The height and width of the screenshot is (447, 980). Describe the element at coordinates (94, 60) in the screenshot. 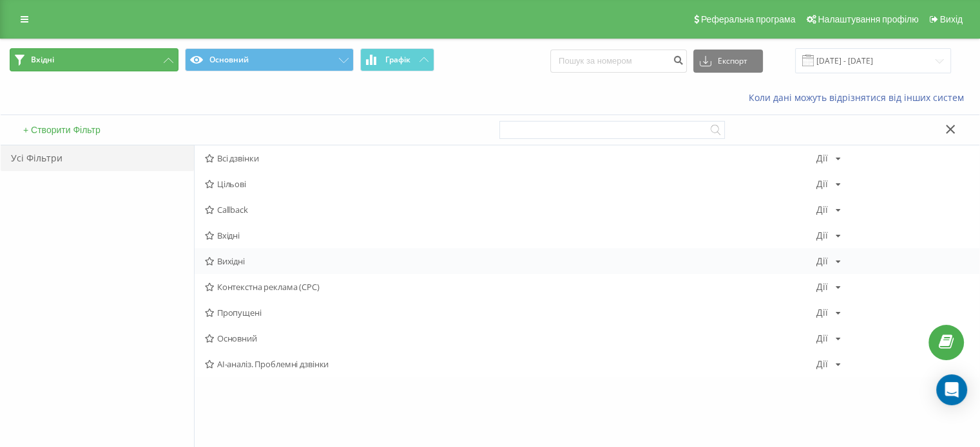

I see `button: Вхідні` at that location.